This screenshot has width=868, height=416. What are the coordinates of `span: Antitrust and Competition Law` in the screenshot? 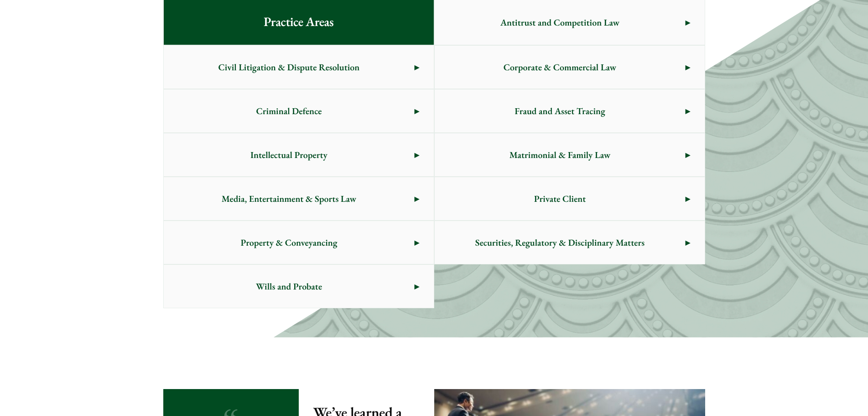 It's located at (561, 23).